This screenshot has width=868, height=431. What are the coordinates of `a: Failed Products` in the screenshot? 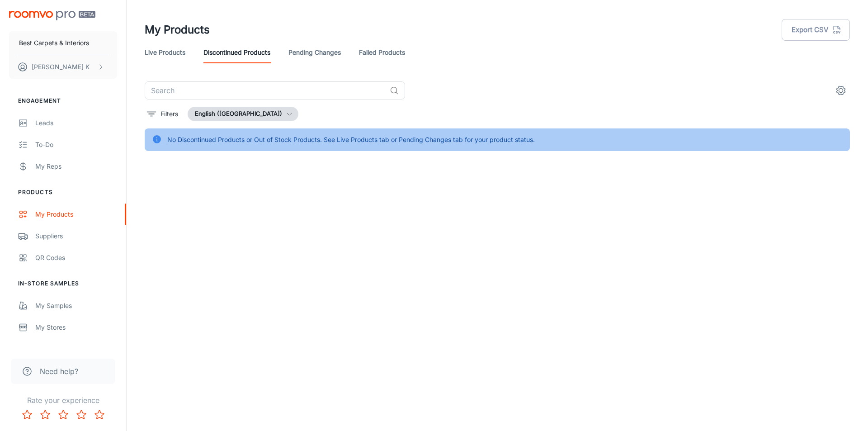 It's located at (382, 53).